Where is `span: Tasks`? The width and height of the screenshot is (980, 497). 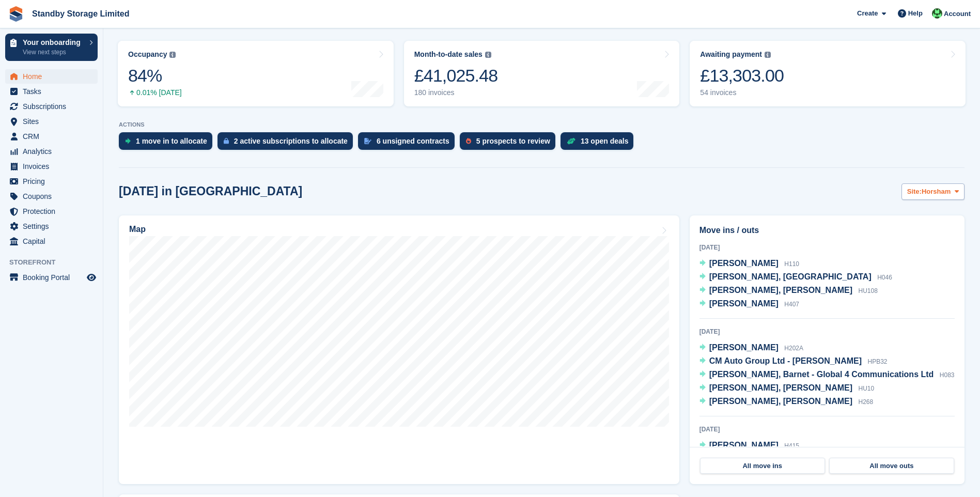 span: Tasks is located at coordinates (54, 92).